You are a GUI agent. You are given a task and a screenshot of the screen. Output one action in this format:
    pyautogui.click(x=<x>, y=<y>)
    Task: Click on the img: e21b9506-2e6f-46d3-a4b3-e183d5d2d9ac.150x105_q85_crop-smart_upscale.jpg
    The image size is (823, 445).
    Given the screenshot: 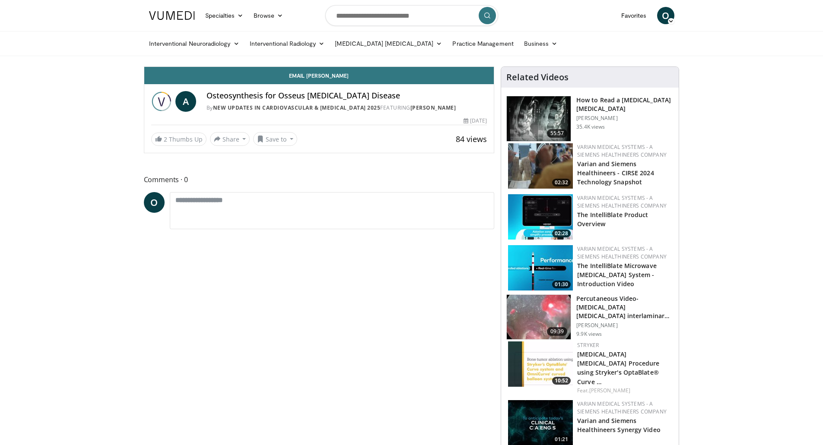 What is the action you would take?
    pyautogui.click(x=540, y=217)
    